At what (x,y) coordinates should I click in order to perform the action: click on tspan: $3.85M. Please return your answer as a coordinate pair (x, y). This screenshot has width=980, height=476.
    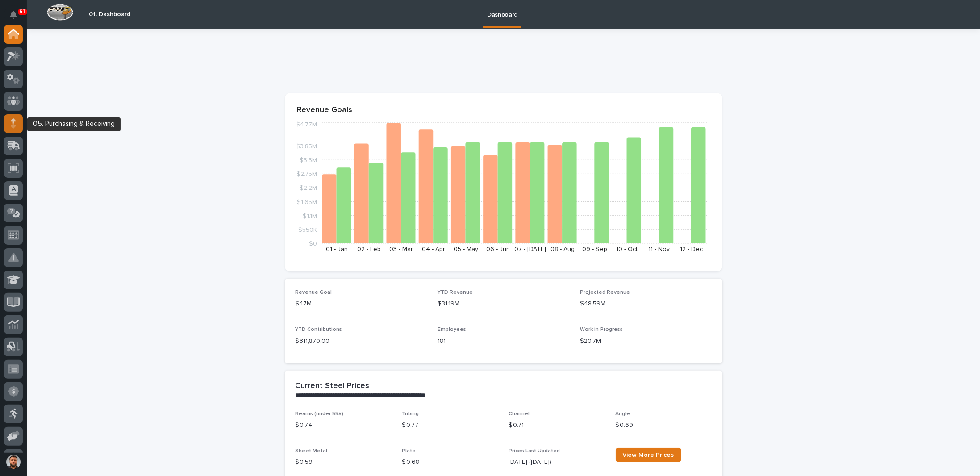
    Looking at the image, I should click on (306, 147).